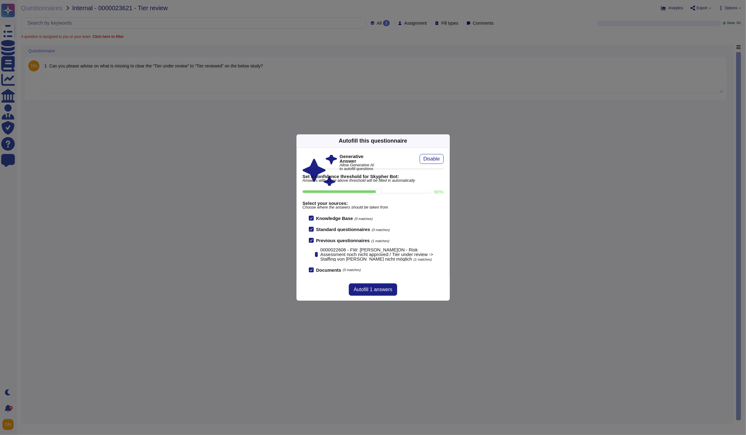  What do you see at coordinates (357, 158) in the screenshot?
I see `b: Generative Answer` at bounding box center [357, 158].